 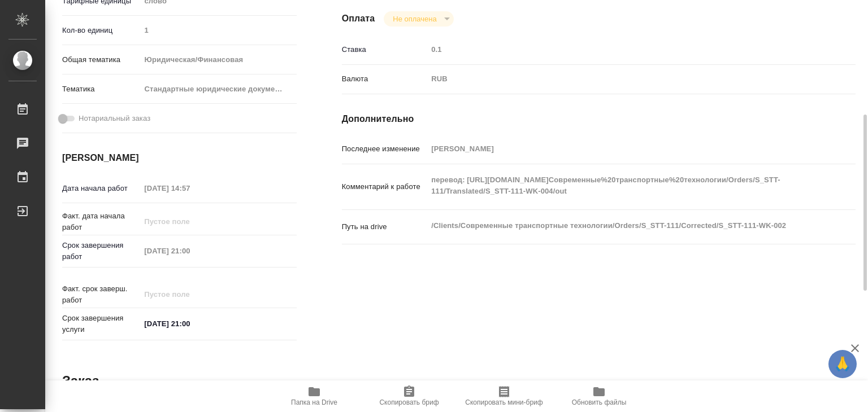 What do you see at coordinates (101, 89) in the screenshot?
I see `p: Тематика` at bounding box center [101, 89].